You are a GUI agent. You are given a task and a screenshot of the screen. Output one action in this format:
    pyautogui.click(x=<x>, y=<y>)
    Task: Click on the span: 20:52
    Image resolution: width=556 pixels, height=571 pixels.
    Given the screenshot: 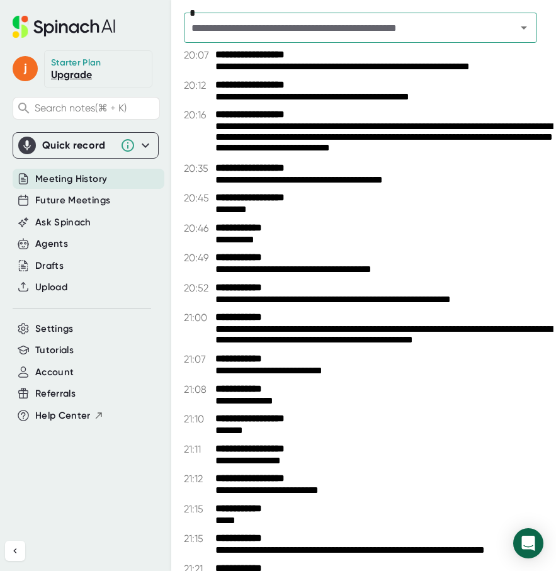 What is the action you would take?
    pyautogui.click(x=198, y=288)
    